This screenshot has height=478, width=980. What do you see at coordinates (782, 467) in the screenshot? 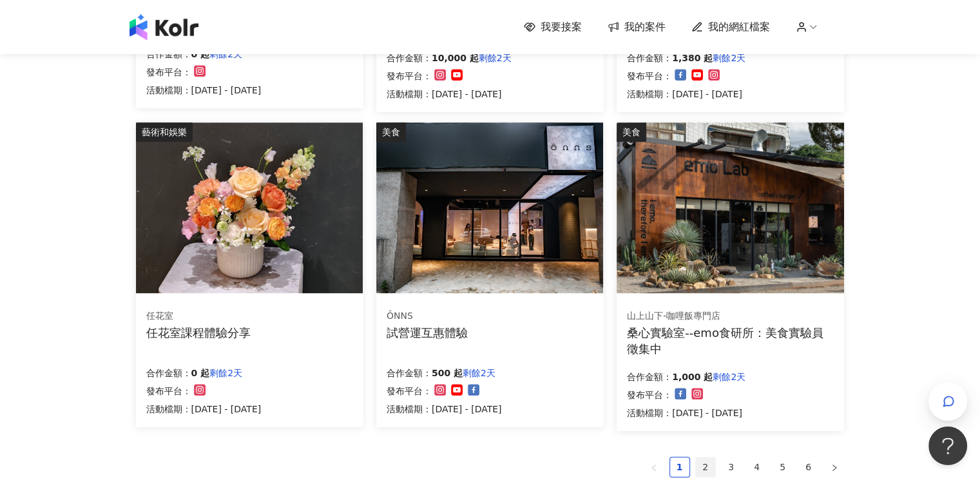
I see `a: 5` at bounding box center [782, 467].